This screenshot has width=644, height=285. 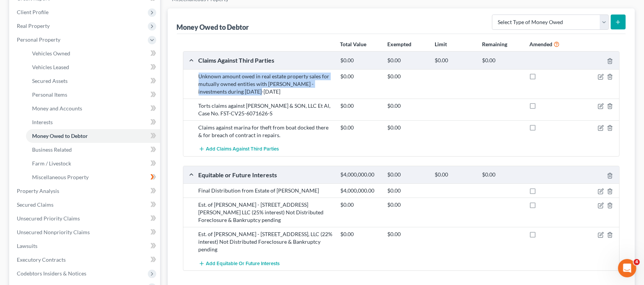 What do you see at coordinates (93, 94) in the screenshot?
I see `a: Personal Items` at bounding box center [93, 94].